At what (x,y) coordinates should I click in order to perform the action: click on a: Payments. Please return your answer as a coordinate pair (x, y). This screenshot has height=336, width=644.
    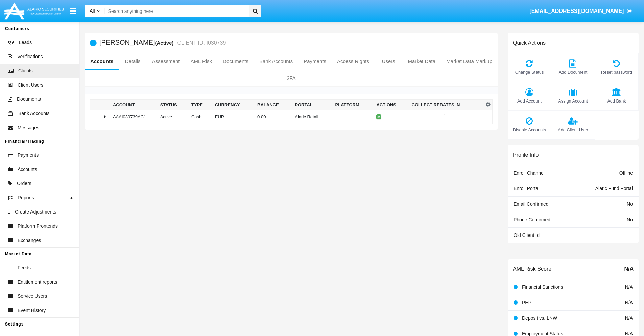
    Looking at the image, I should click on (315, 61).